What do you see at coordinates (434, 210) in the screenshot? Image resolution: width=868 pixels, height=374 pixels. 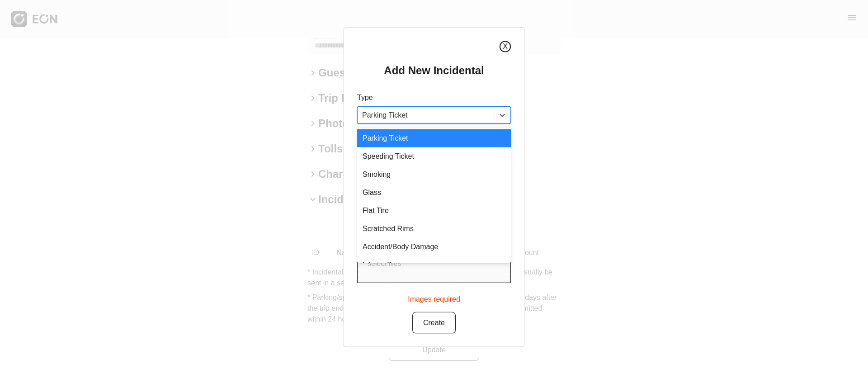 I see `div: Flat Tire` at bounding box center [434, 210].